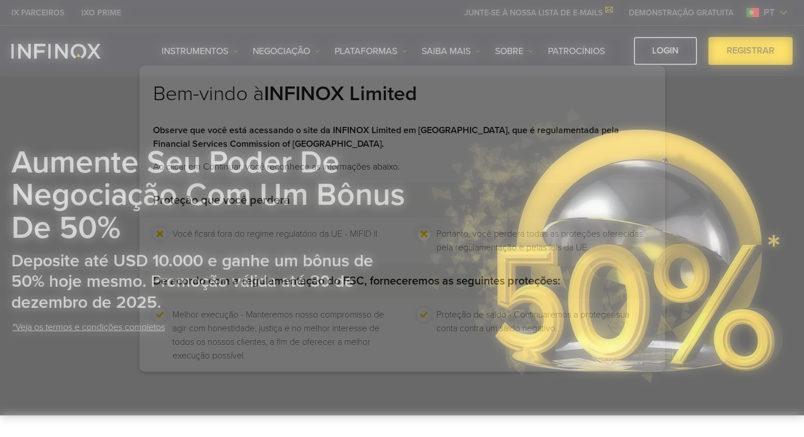 This screenshot has height=437, width=804. Describe the element at coordinates (221, 200) in the screenshot. I see `strong: Proteção que você perderá` at that location.